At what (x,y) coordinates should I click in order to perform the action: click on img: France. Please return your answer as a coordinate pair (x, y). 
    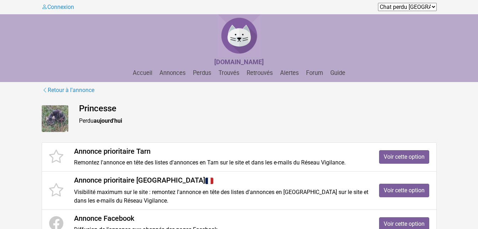
    Looking at the image, I should click on (209, 180).